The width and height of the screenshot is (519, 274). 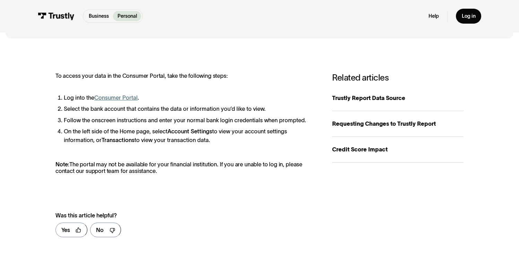 I want to click on a: Log in, so click(x=469, y=16).